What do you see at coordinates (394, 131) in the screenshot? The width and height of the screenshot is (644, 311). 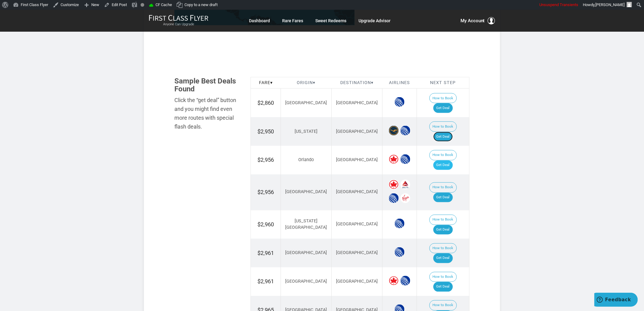 I see `span: Lufthansa` at bounding box center [394, 131].